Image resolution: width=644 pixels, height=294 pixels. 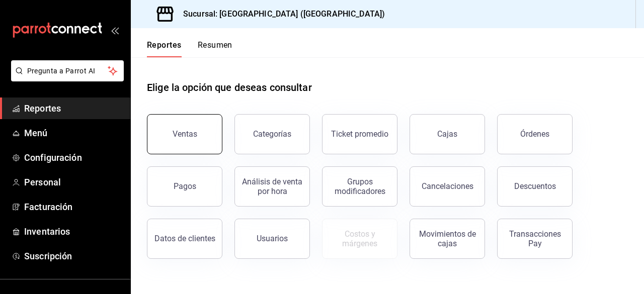 I want to click on button: Datos de clientes, so click(x=185, y=238).